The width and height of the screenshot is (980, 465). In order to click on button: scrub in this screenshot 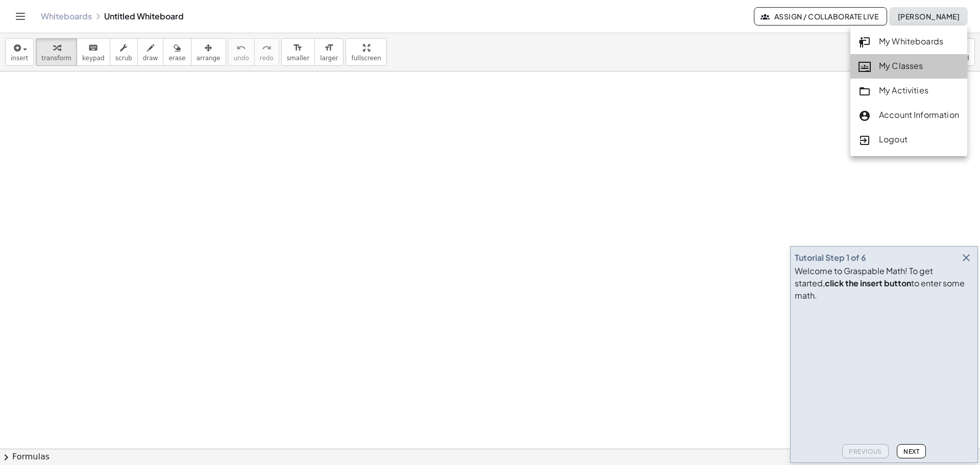, I will do `click(124, 52)`.